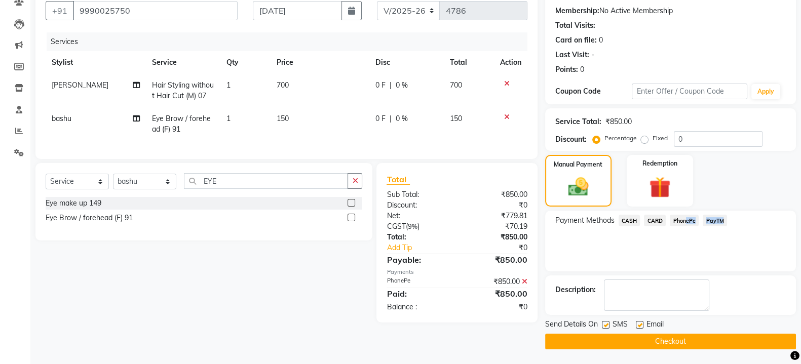  What do you see at coordinates (418, 237) in the screenshot?
I see `div: Total:` at bounding box center [418, 237].